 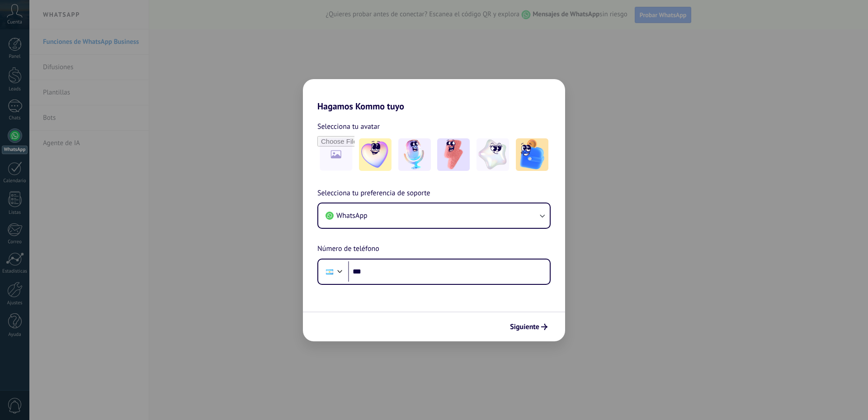 I want to click on img: -4.jpeg, so click(x=493, y=154).